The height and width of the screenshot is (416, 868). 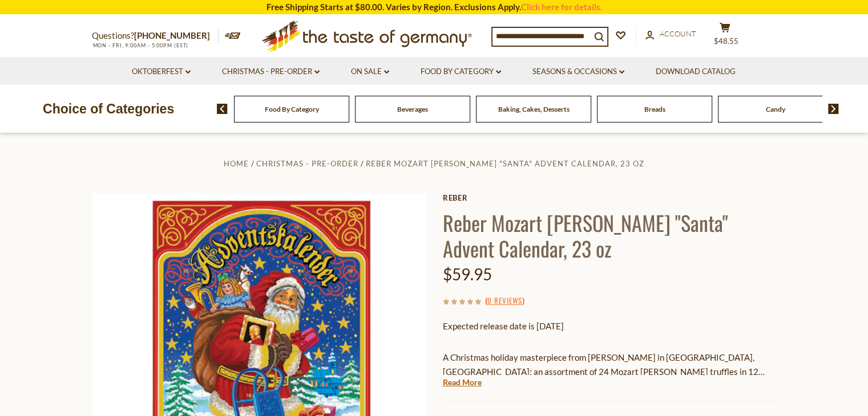 What do you see at coordinates (413, 109) in the screenshot?
I see `a: Beverages` at bounding box center [413, 109].